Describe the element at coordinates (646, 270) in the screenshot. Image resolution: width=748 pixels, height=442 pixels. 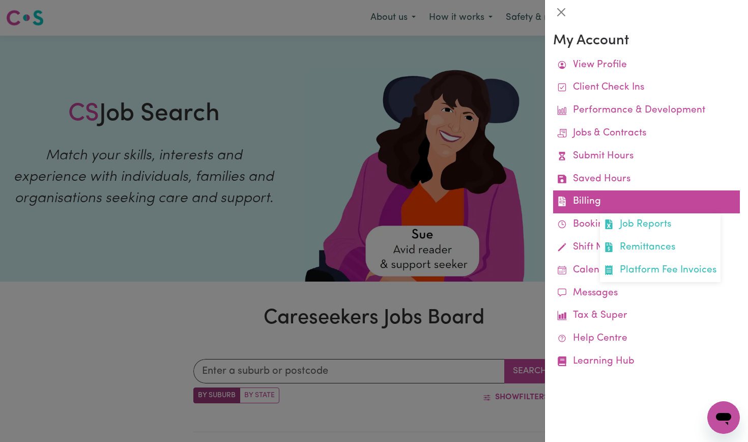
I see `a: Calendar` at that location.